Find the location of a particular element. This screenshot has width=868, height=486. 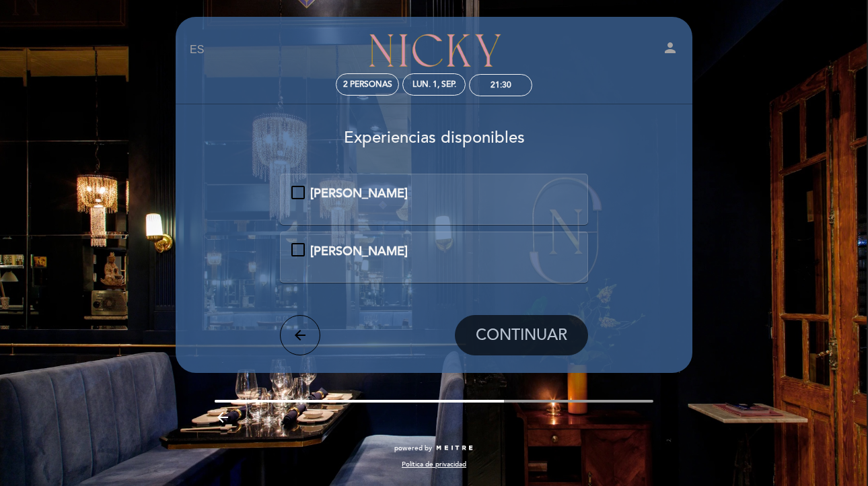

div: lun. 1, sep. is located at coordinates (434, 84).